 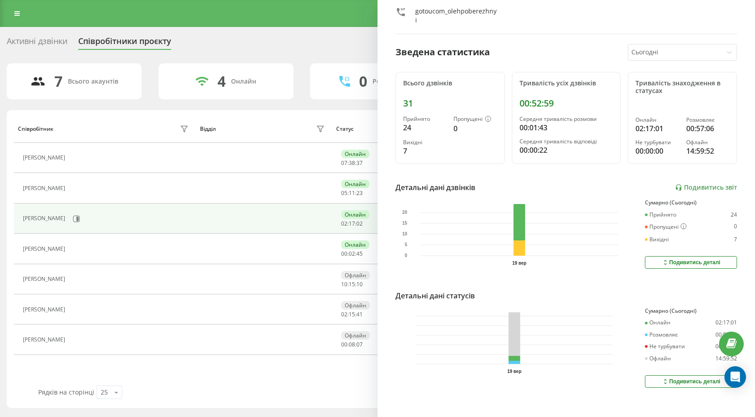 What do you see at coordinates (352, 193) in the screenshot?
I see `span: 11` at bounding box center [352, 193].